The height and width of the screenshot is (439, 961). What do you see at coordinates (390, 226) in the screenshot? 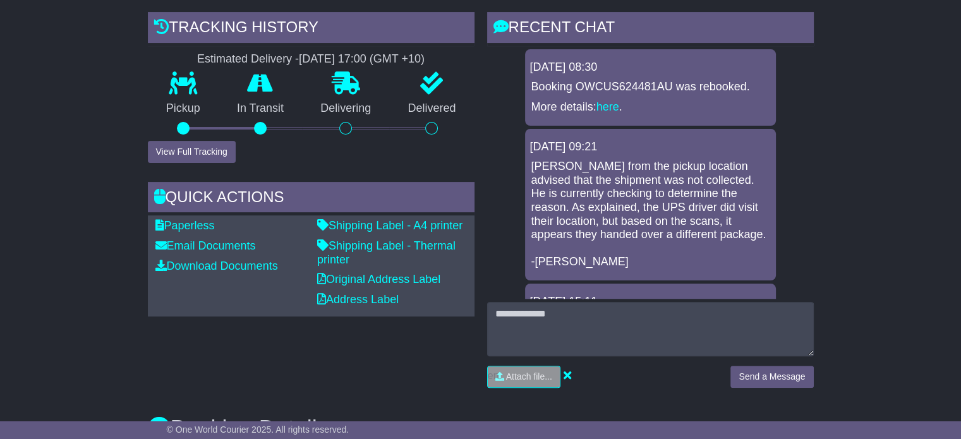
I see `a: Shipping Label - A4 printer` at bounding box center [390, 226].